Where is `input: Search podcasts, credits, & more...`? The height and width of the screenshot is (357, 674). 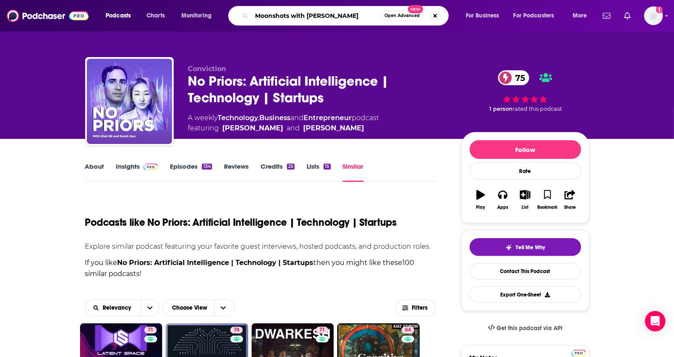
input: Search podcasts, credits, & more... is located at coordinates (316, 16).